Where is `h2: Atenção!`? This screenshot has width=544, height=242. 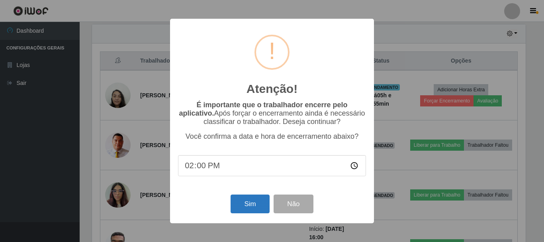 h2: Atenção! is located at coordinates (272, 89).